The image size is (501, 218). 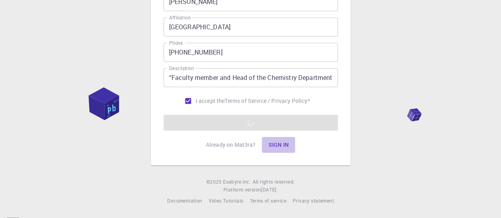 I want to click on span: Privacy statement, so click(x=313, y=201).